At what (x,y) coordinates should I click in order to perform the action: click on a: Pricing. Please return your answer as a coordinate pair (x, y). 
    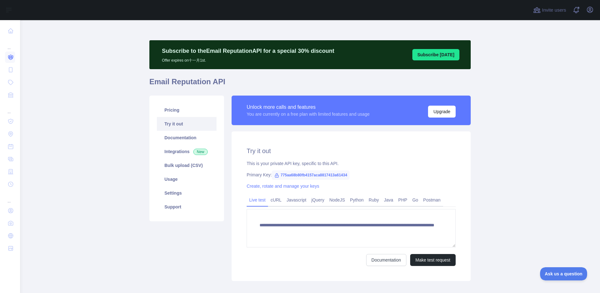
    Looking at the image, I should click on (187, 110).